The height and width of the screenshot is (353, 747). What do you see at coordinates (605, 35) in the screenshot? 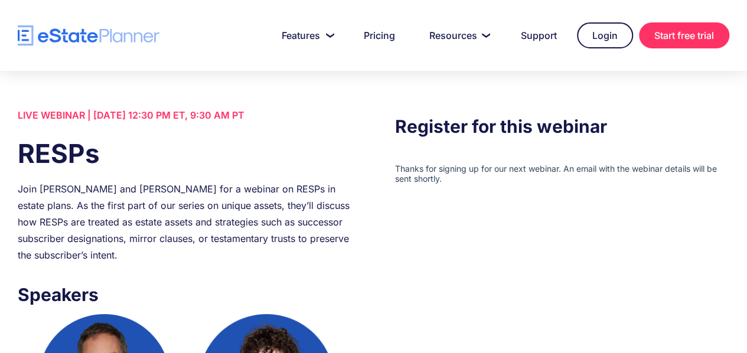
I see `a: Login` at bounding box center [605, 35].